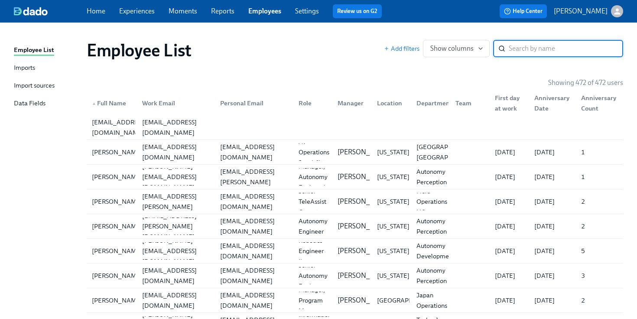 This screenshot has width=637, height=319. I want to click on a: Employee List, so click(47, 50).